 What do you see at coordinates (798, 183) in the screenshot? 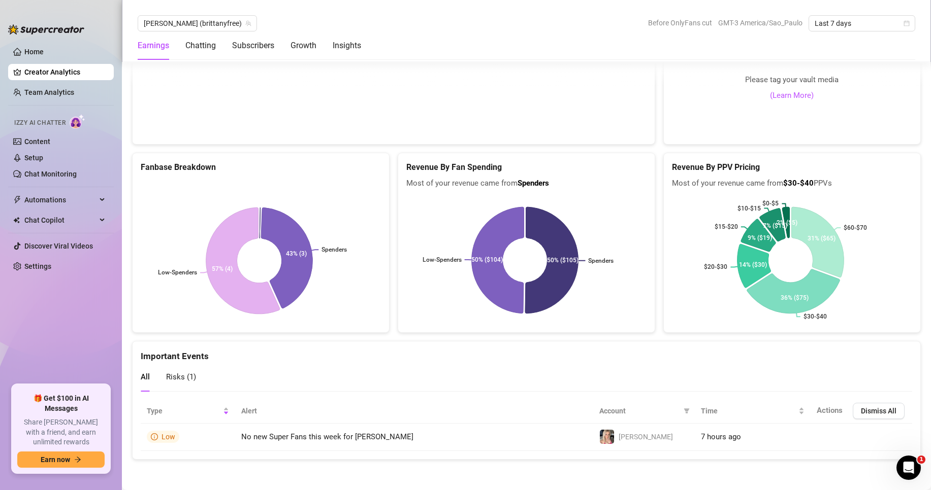
I see `b: $30-$40` at bounding box center [798, 183].